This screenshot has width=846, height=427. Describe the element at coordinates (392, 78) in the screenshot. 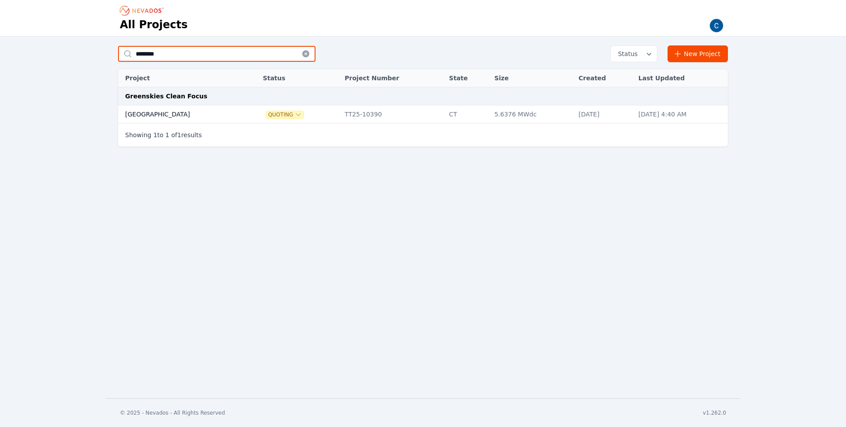

I see `th: Project Number` at that location.